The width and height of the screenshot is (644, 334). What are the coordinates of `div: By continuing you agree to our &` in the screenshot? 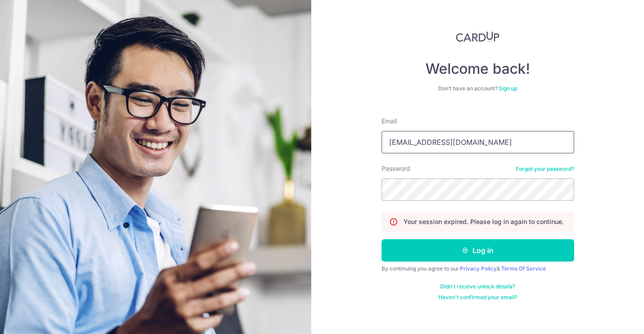 It's located at (477, 269).